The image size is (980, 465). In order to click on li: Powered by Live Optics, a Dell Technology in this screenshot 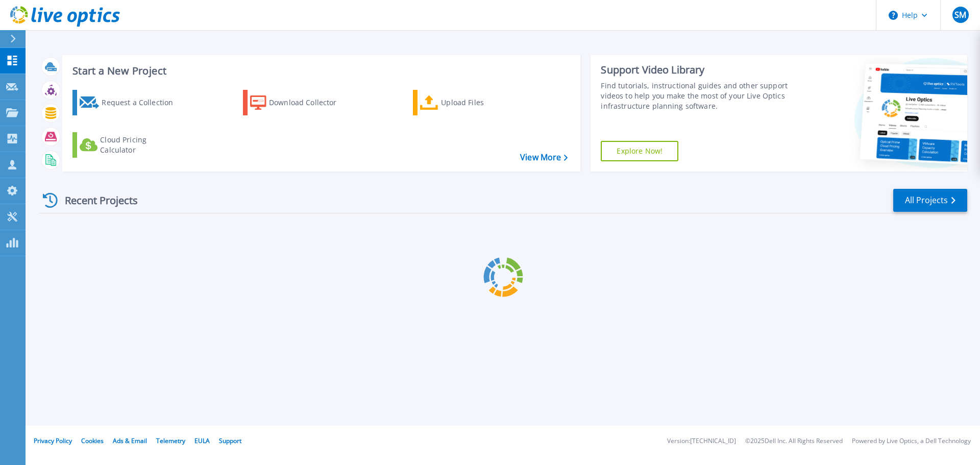, I will do `click(911, 441)`.